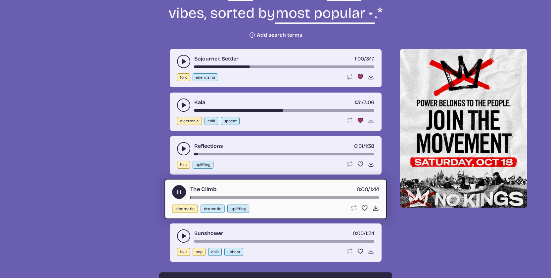  Describe the element at coordinates (324, 15) in the screenshot. I see `select: sorting` at that location.